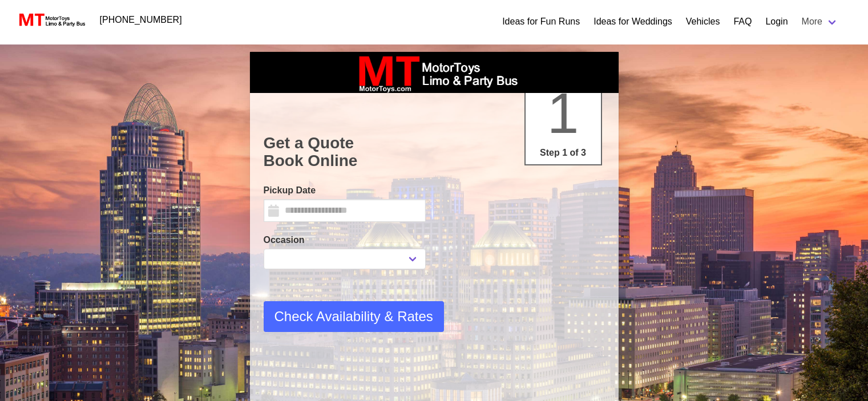 Image resolution: width=868 pixels, height=401 pixels. I want to click on a: FAQ, so click(742, 22).